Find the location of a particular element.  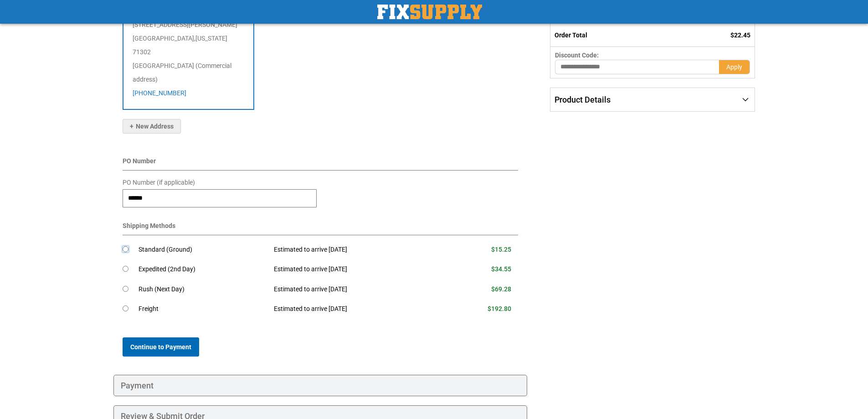

td: Rush (Next Day) is located at coordinates (203, 290).